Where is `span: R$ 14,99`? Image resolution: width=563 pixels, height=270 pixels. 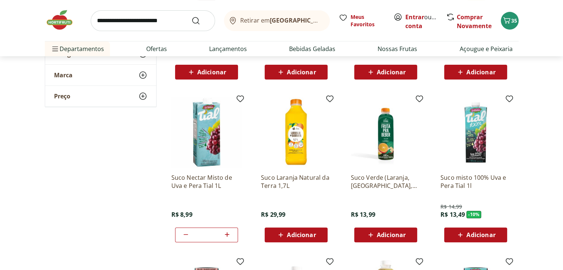
span: R$ 14,99 is located at coordinates (452, 207).